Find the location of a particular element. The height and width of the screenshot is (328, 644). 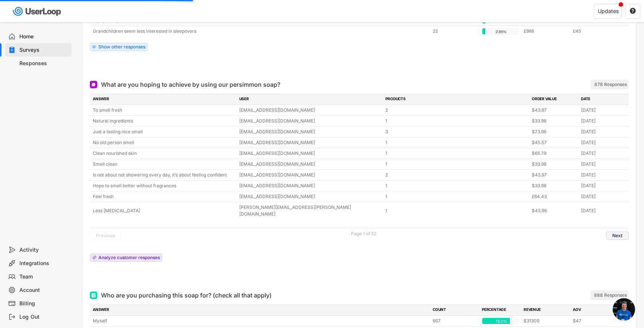

div: £45 is located at coordinates (595, 31).